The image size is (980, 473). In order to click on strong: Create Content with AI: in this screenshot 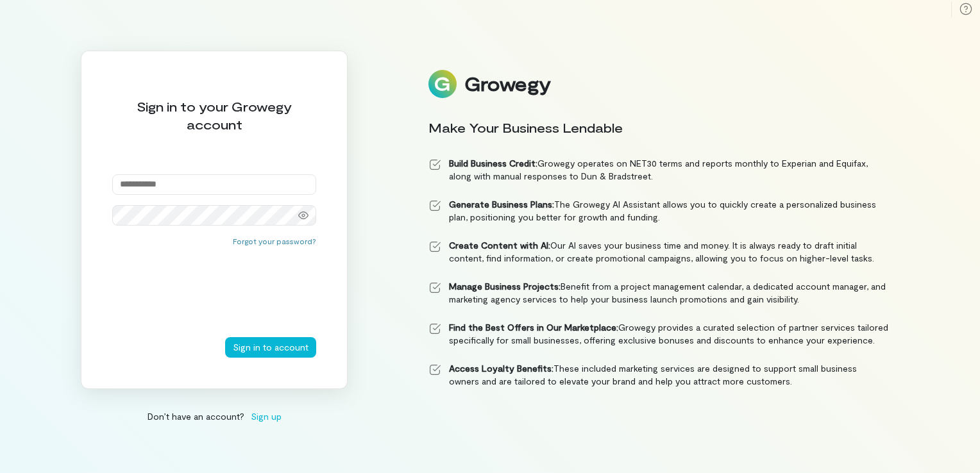, I will do `click(500, 245)`.